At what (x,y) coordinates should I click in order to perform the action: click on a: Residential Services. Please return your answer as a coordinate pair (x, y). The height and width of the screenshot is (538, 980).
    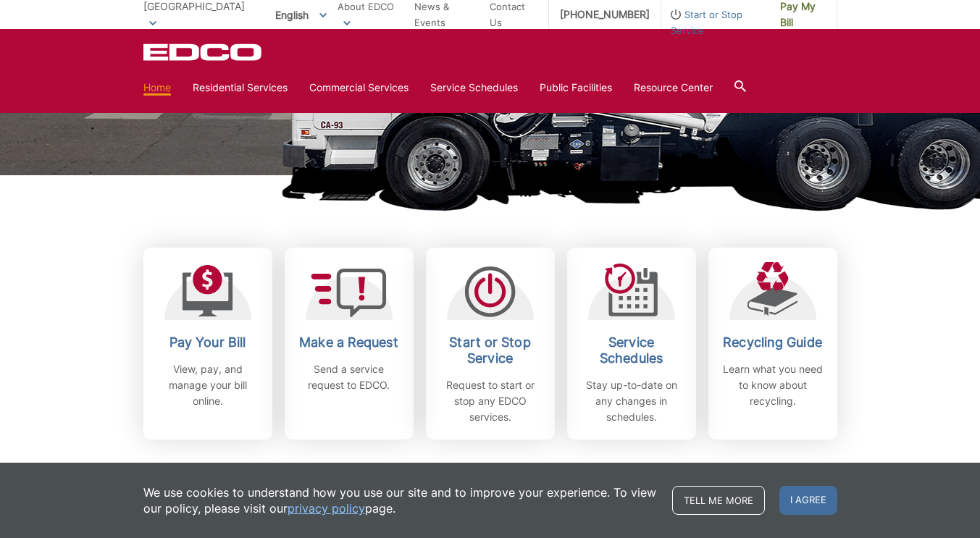
    Looking at the image, I should click on (240, 88).